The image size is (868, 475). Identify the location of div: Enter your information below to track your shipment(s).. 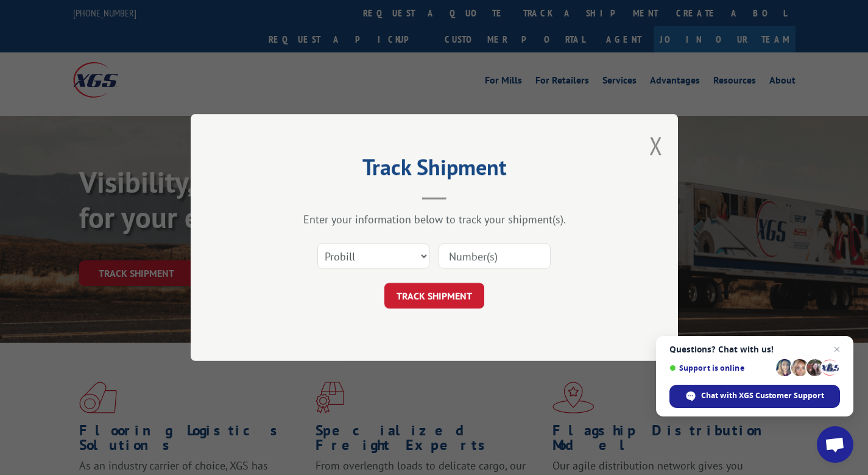
(434, 219).